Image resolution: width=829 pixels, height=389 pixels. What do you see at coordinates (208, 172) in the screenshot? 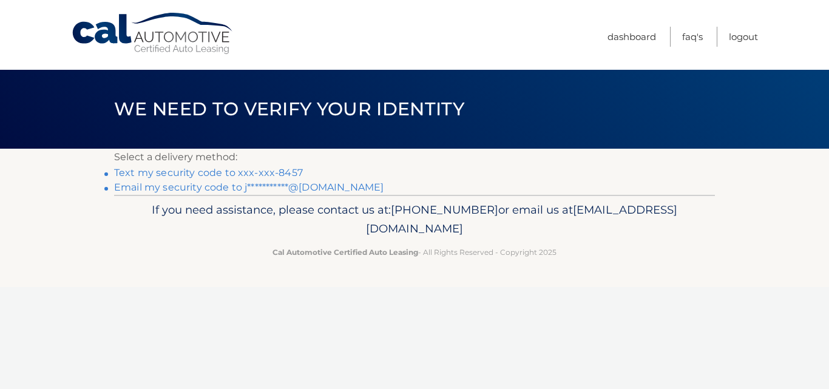
I see `a: Text my security code to xxx-xxx-8457` at bounding box center [208, 172].